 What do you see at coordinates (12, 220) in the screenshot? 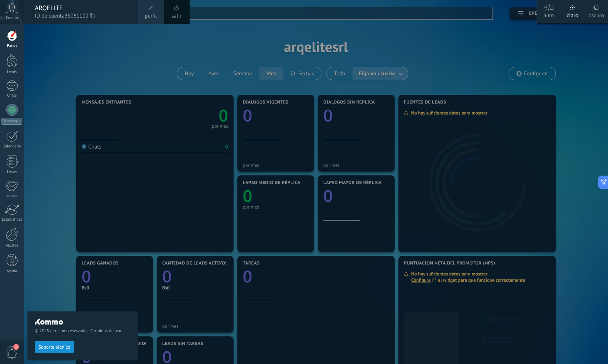
I see `div: Estadísticas` at bounding box center [12, 220].